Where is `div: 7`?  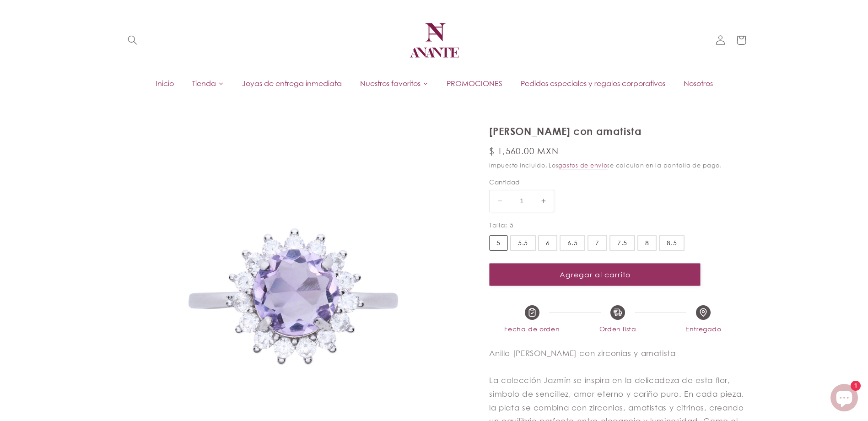
div: 7 is located at coordinates (597, 243).